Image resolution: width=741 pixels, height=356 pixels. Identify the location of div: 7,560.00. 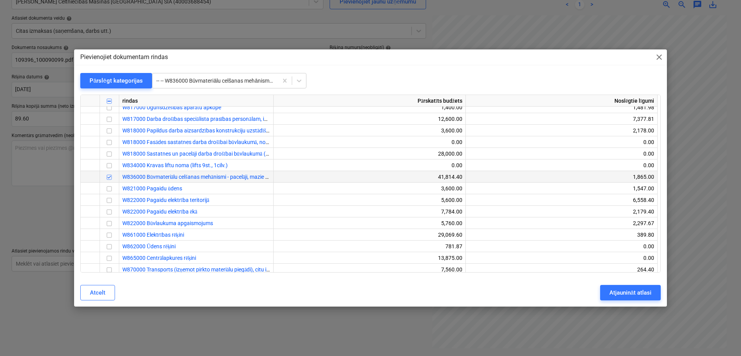
(369, 269).